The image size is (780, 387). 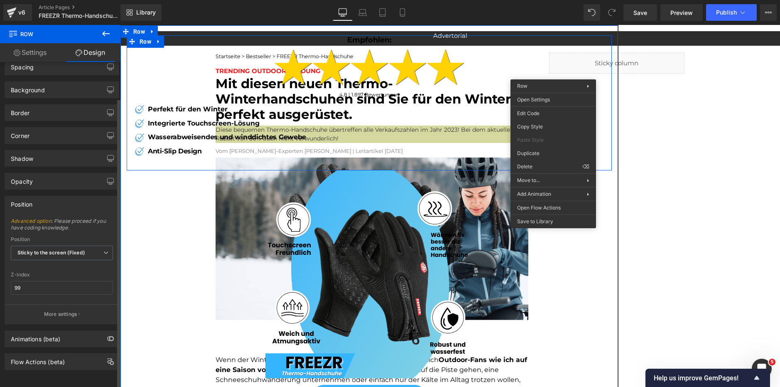 What do you see at coordinates (22, 156) in the screenshot?
I see `div: Shadow` at bounding box center [22, 156].